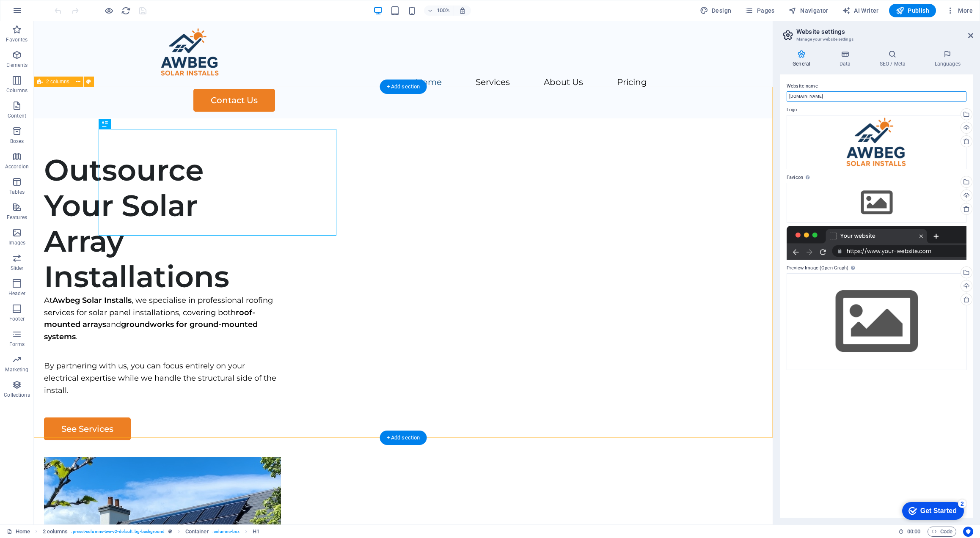  Describe the element at coordinates (759, 11) in the screenshot. I see `button: Pages` at that location.